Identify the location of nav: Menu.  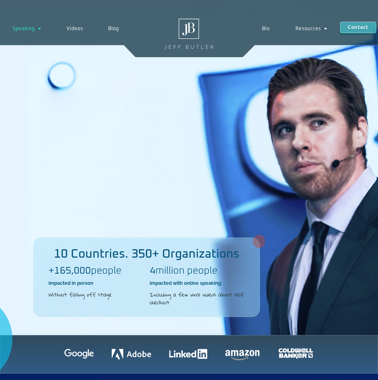
(295, 29).